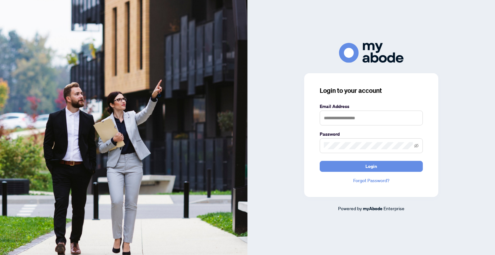 Image resolution: width=495 pixels, height=255 pixels. Describe the element at coordinates (372, 181) in the screenshot. I see `a: Forgot Password?` at that location.